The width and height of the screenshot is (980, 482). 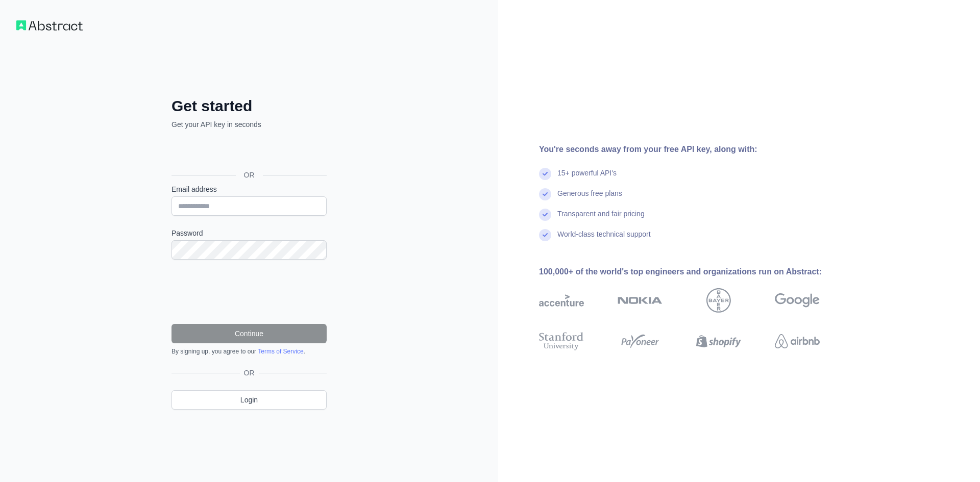 What do you see at coordinates (640, 301) in the screenshot?
I see `img: nokia` at bounding box center [640, 301].